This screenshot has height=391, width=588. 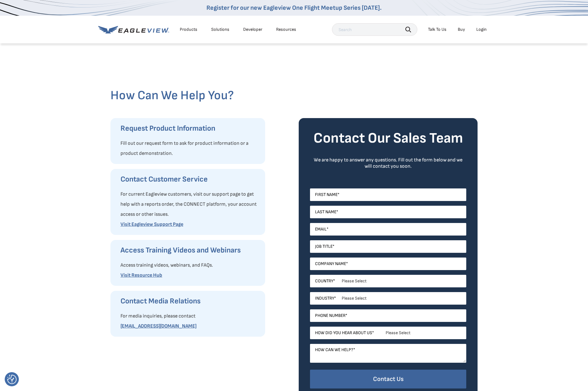 I want to click on div: Resources, so click(x=286, y=30).